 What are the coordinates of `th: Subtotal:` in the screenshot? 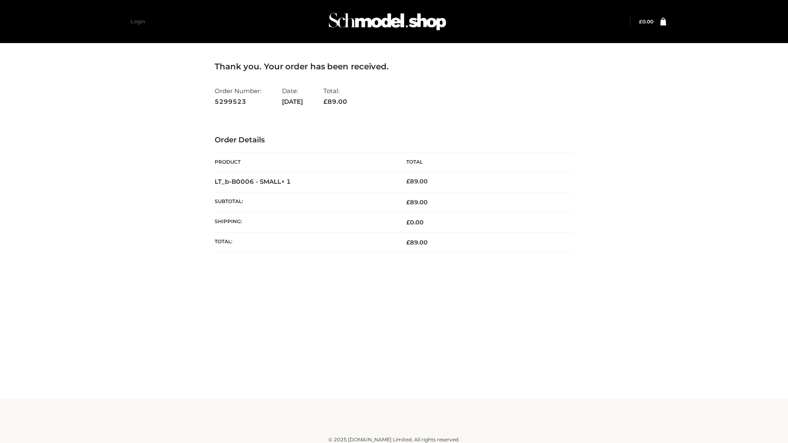 It's located at (304, 202).